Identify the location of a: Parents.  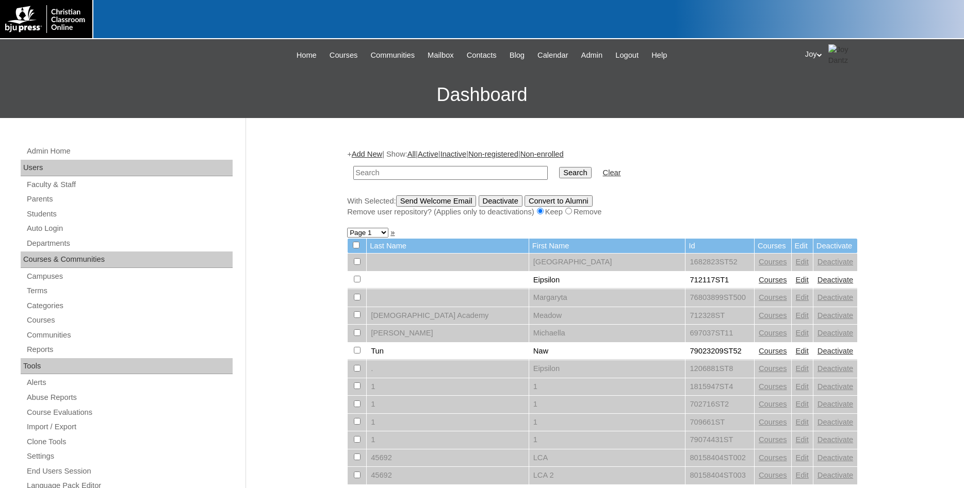
(129, 199).